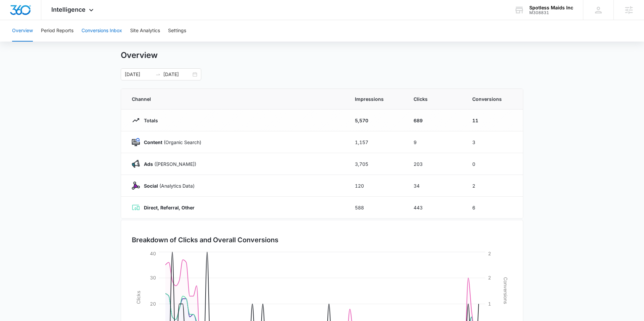  Describe the element at coordinates (102, 31) in the screenshot. I see `button: Conversions Inbox` at that location.